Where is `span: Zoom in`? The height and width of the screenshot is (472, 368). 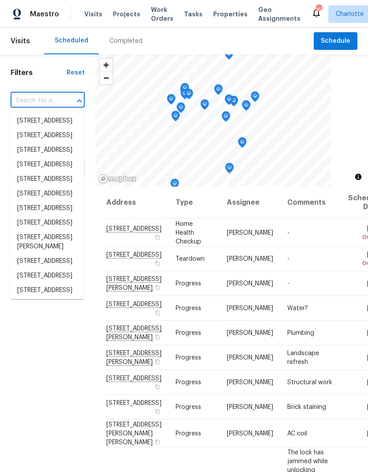 span: Zoom in is located at coordinates (106, 65).